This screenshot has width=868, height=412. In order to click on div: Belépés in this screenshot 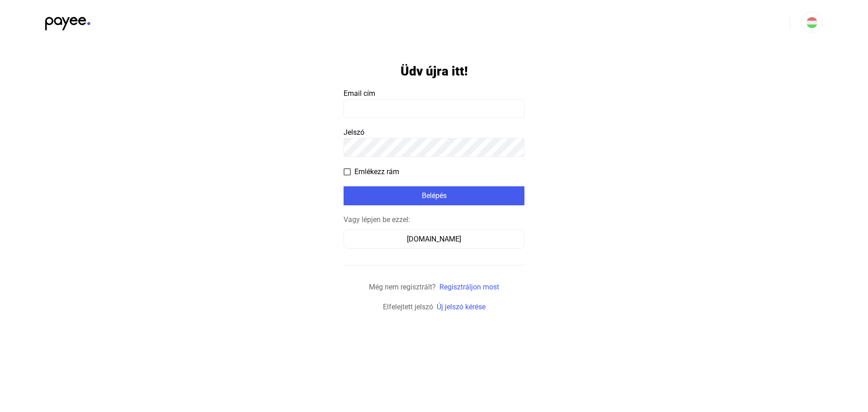, I will do `click(434, 196)`.